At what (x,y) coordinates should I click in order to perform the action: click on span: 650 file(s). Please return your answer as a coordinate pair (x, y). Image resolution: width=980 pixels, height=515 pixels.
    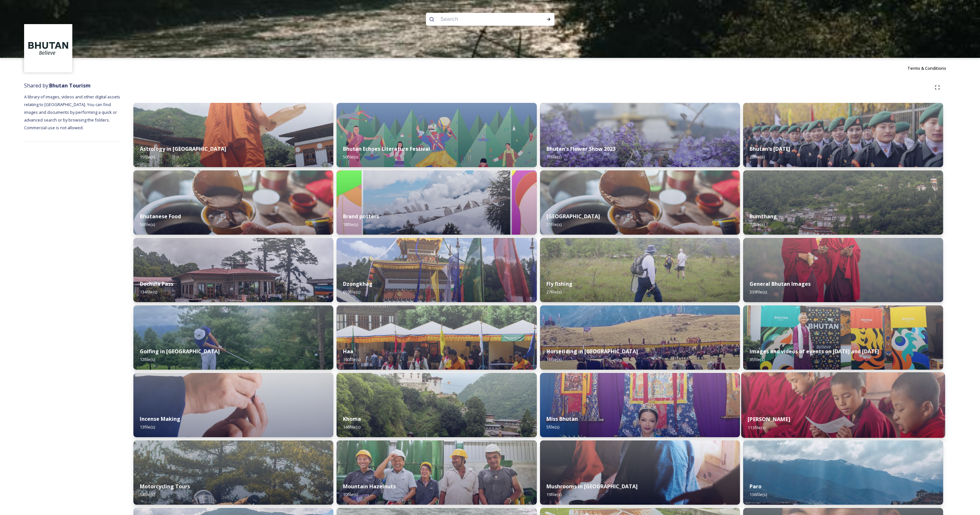
    Looking at the image, I should click on (352, 292).